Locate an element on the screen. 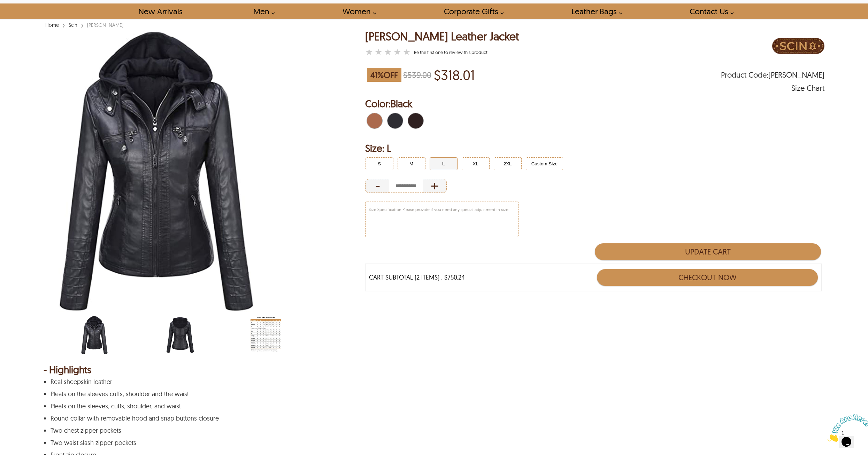  label: 2 rating is located at coordinates (378, 52).